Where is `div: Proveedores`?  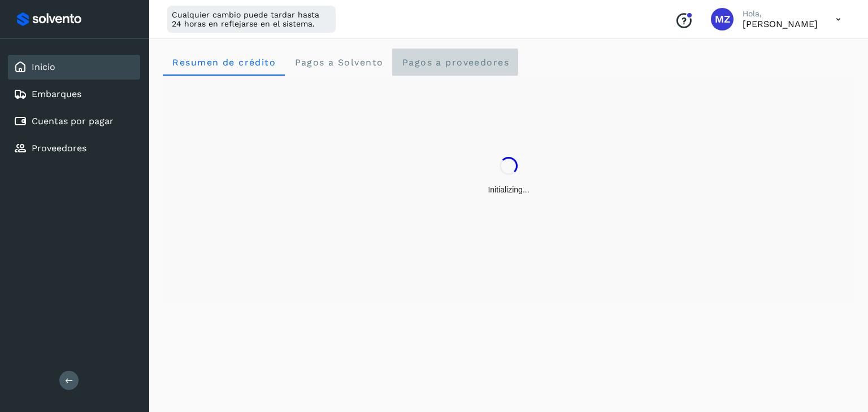
div: Proveedores is located at coordinates (74, 149).